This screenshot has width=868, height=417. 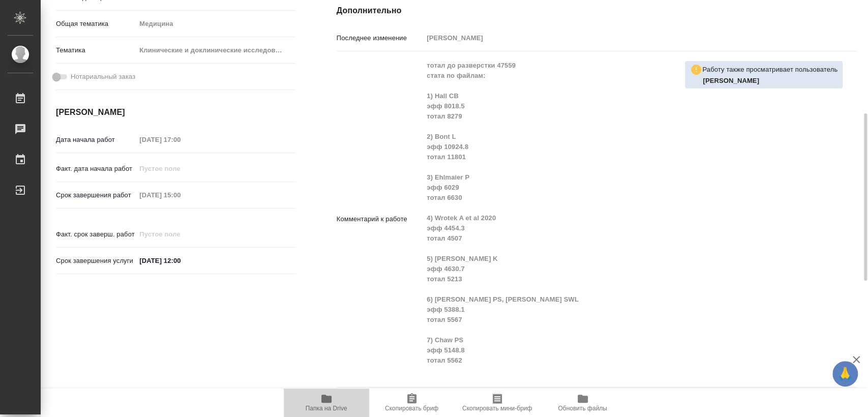 What do you see at coordinates (597, 10) in the screenshot?
I see `h4: Дополнительно` at bounding box center [597, 10].